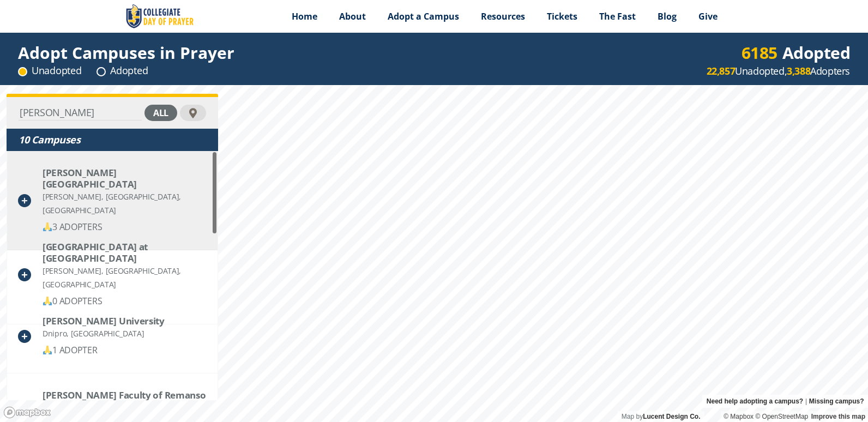 The image size is (868, 422). What do you see at coordinates (661, 417) in the screenshot?
I see `div: Map by` at bounding box center [661, 417].